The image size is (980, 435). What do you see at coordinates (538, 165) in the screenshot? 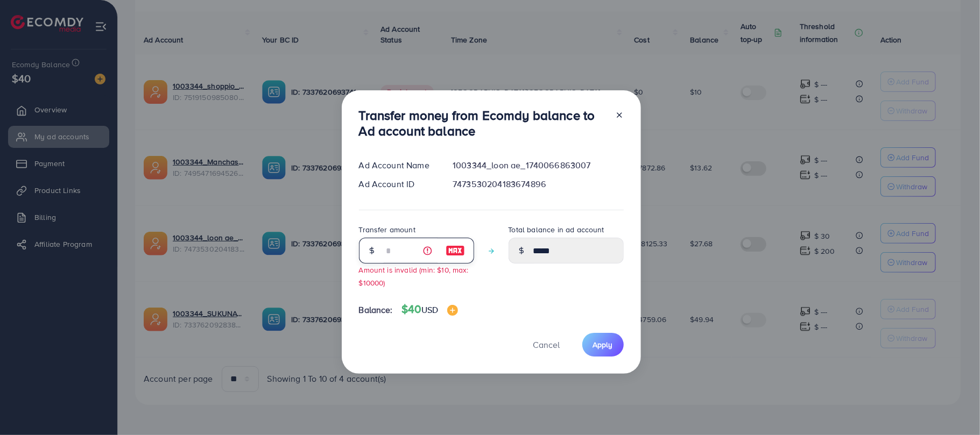
I see `div: 1003344_loon ae_1740066863007` at bounding box center [538, 165].